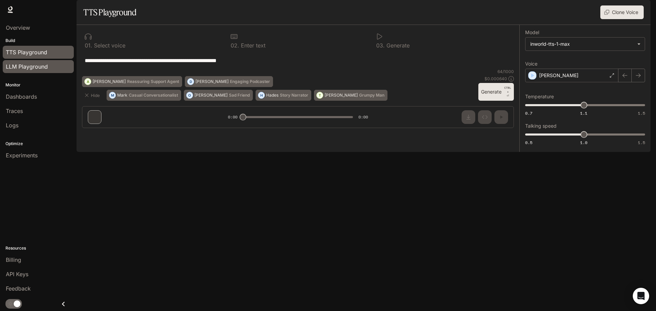 The height and width of the screenshot is (311, 656). What do you see at coordinates (584, 113) in the screenshot?
I see `span: 1.1` at bounding box center [584, 113].